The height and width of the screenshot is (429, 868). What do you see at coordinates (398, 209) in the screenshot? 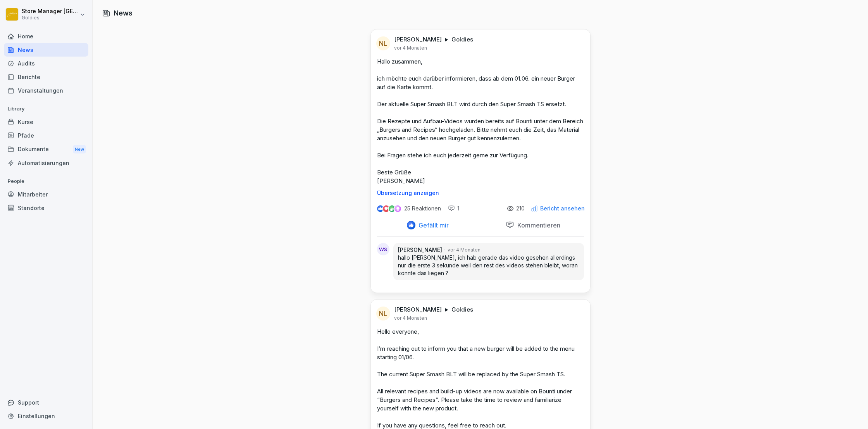
I see `img: inspiring` at bounding box center [398, 209].